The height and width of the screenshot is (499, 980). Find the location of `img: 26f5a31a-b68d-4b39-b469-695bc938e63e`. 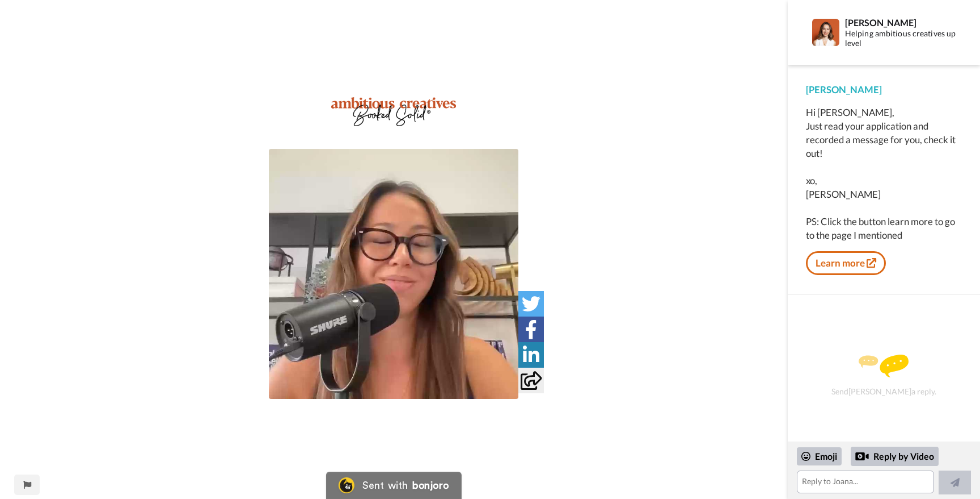

img: 26f5a31a-b68d-4b39-b469-695bc938e63e is located at coordinates (394, 112).